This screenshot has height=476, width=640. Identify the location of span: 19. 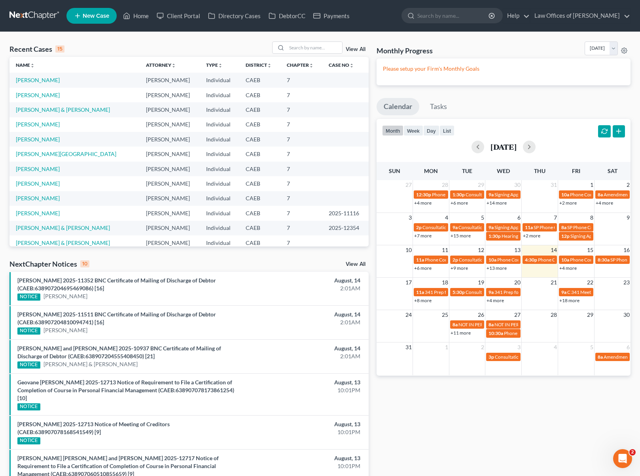
(481, 283).